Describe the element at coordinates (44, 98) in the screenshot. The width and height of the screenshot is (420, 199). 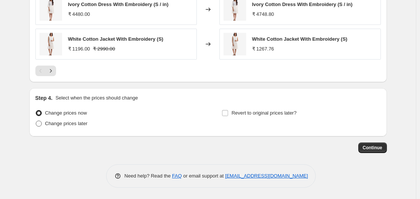
I see `h2: Step 4.` at that location.